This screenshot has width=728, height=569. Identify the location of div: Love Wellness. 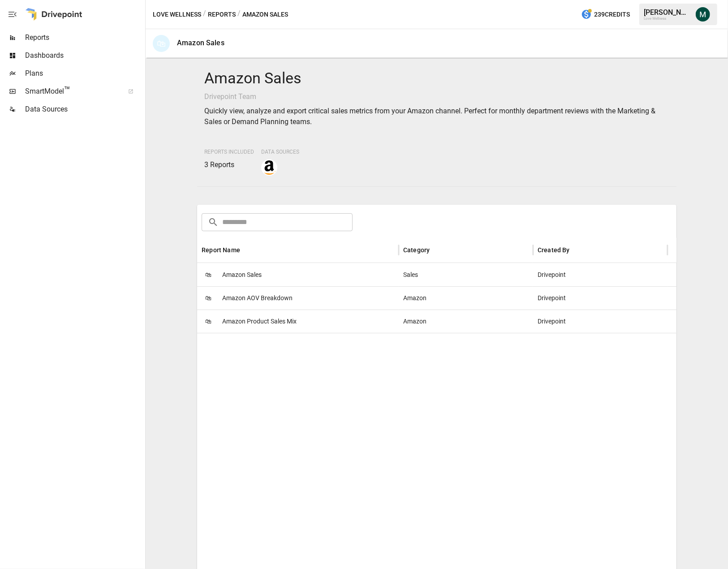
(667, 18).